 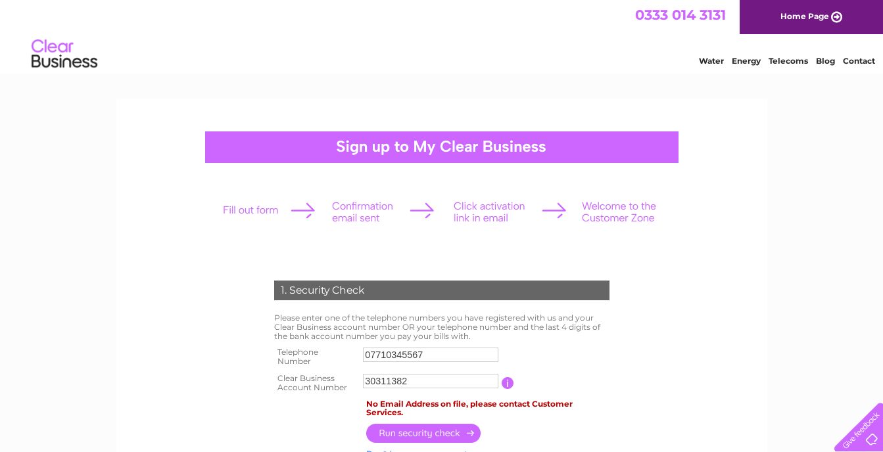 What do you see at coordinates (316, 357) in the screenshot?
I see `th: Telephone Number` at bounding box center [316, 357].